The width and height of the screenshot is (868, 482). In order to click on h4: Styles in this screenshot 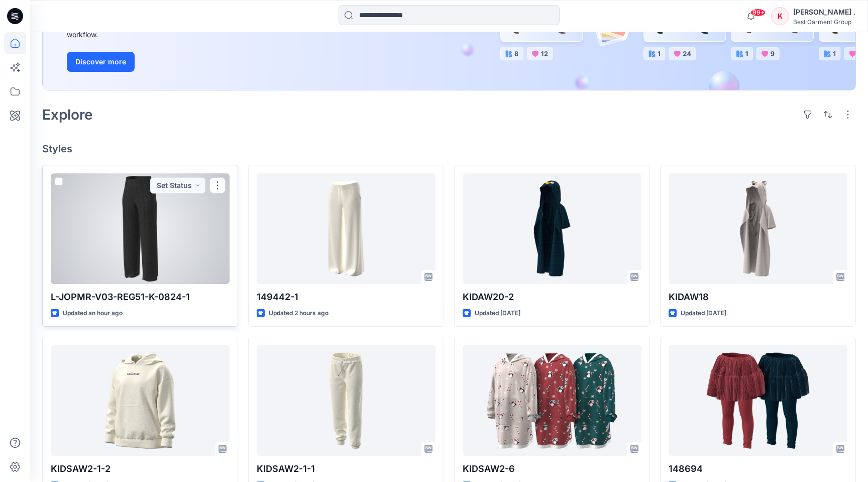, I will do `click(449, 149)`.